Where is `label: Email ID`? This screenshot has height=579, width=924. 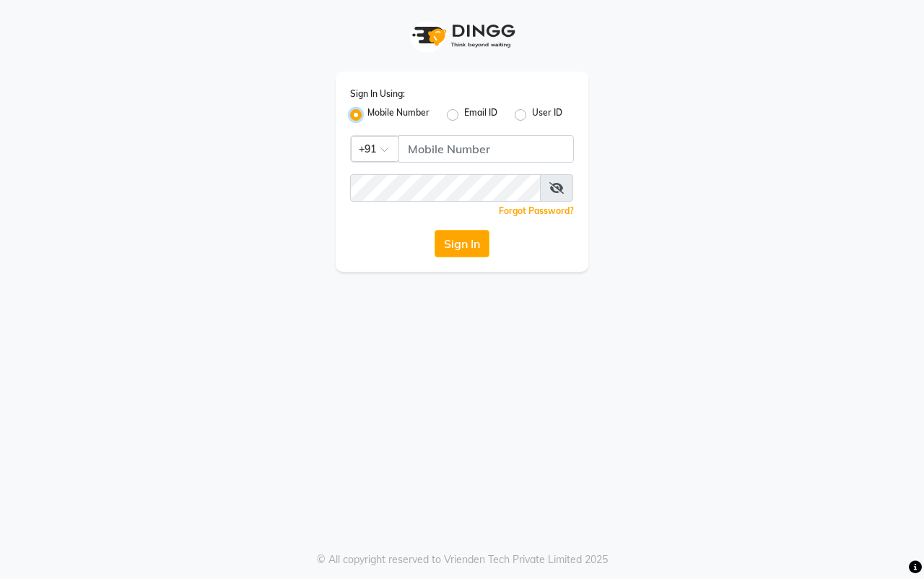
label: Email ID is located at coordinates (481, 115).